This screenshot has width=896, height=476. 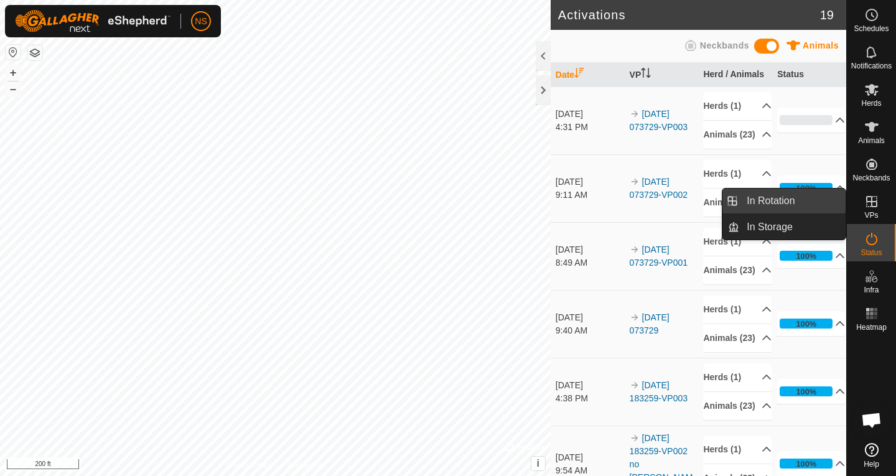 What do you see at coordinates (589, 398) in the screenshot?
I see `div: 4:38 PM` at bounding box center [589, 398].